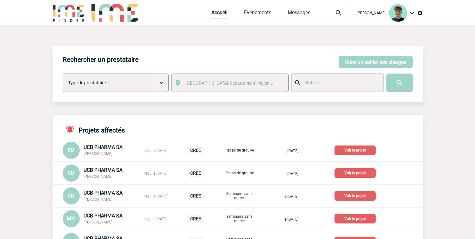 Image resolution: width=475 pixels, height=239 pixels. Describe the element at coordinates (258, 14) in the screenshot. I see `a: Evénements` at that location.